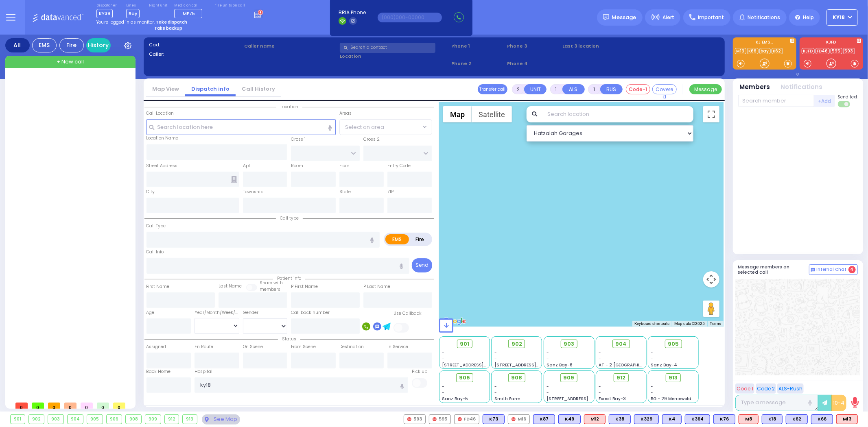 The width and height of the screenshot is (868, 427). I want to click on img: comment-alt.png, so click(813, 270).